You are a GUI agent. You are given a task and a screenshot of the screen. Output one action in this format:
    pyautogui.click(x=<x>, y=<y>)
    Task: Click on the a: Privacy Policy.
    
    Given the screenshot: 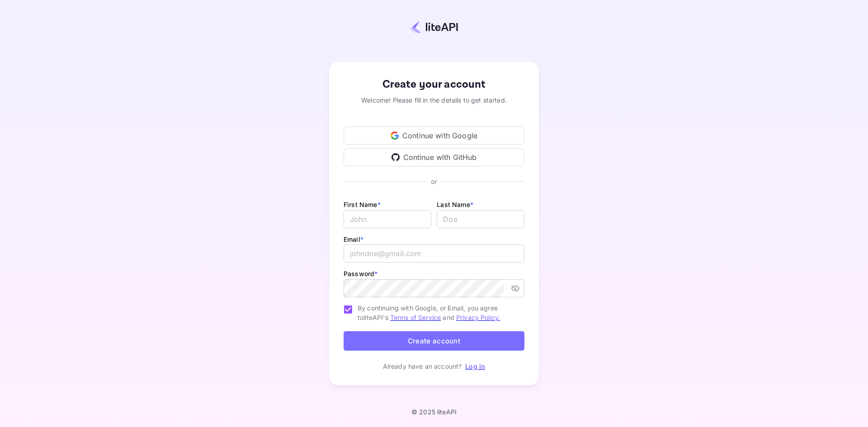 What is the action you would take?
    pyautogui.click(x=478, y=317)
    